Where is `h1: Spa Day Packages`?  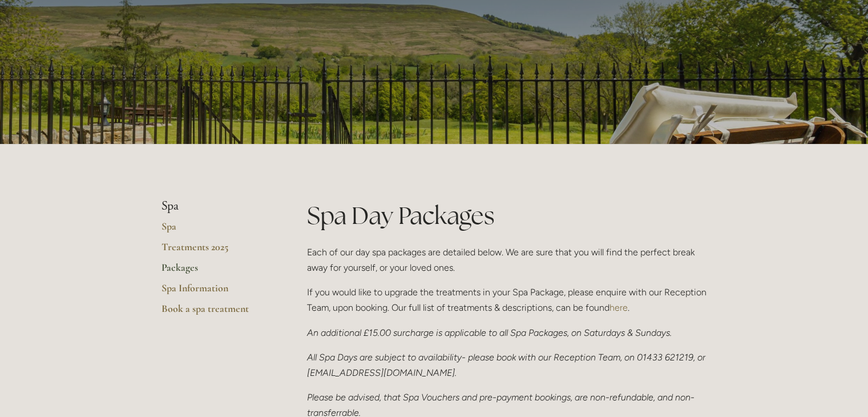
h1: Spa Day Packages is located at coordinates (506, 215).